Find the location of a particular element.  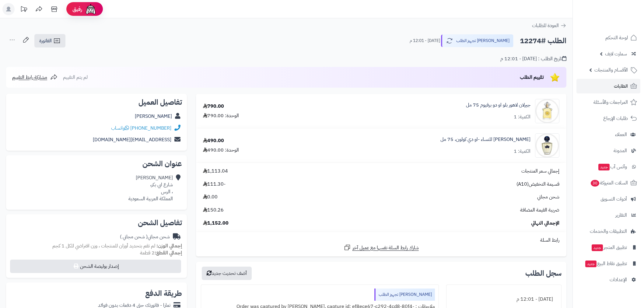

a: طلبات الإرجاع is located at coordinates (608, 118).